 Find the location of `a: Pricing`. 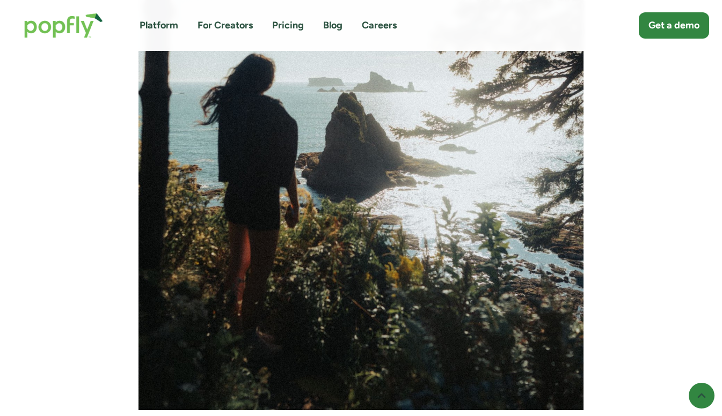

a: Pricing is located at coordinates (288, 25).